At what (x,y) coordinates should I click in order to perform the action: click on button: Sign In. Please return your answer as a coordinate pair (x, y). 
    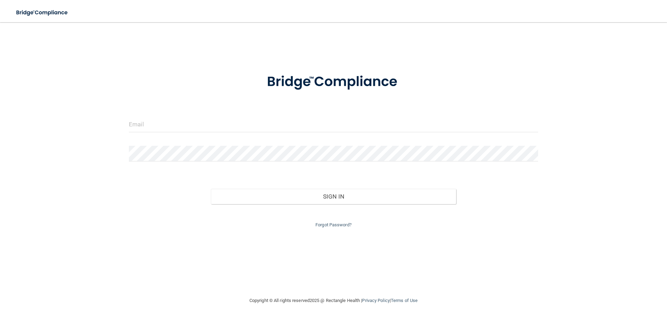
    Looking at the image, I should click on (334, 197).